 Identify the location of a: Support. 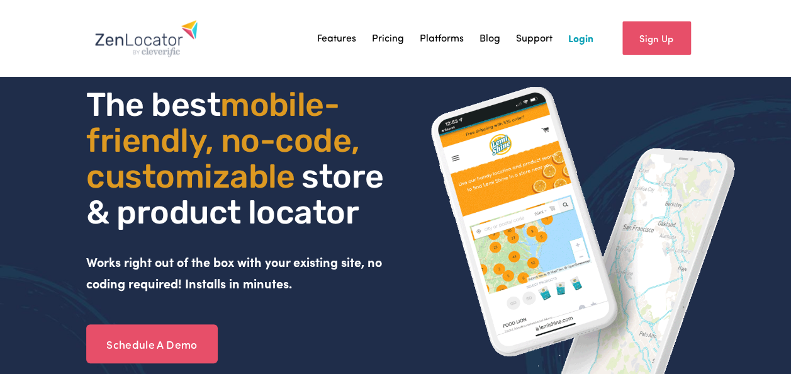
(534, 38).